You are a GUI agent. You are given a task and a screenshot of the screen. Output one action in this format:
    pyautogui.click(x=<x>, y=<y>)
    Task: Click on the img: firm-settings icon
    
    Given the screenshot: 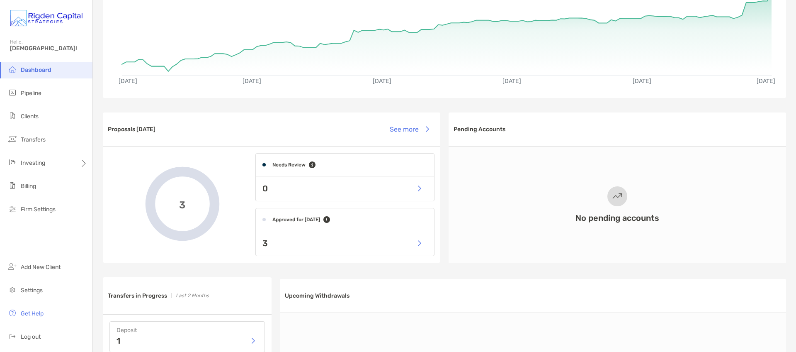 What is the action you would take?
    pyautogui.click(x=12, y=209)
    